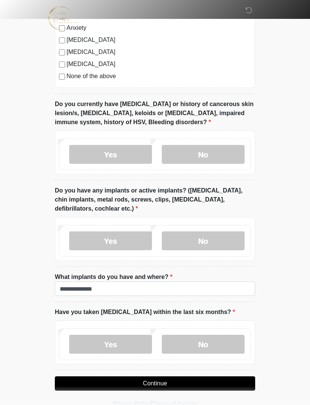  I want to click on button: Continue, so click(155, 384).